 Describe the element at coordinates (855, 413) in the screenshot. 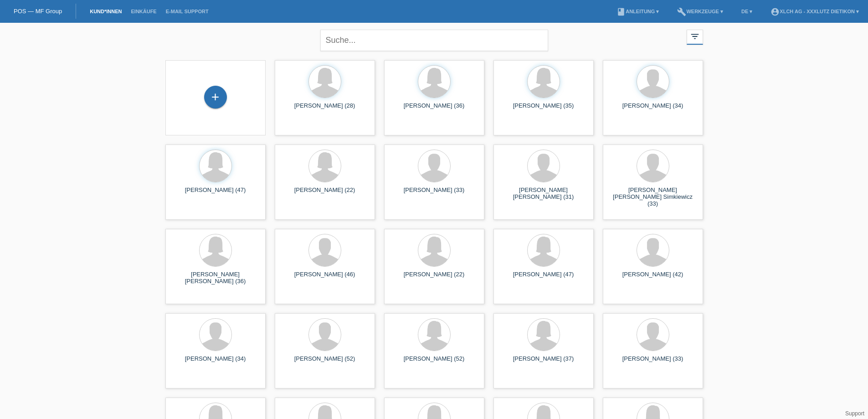

I see `a: Support` at that location.